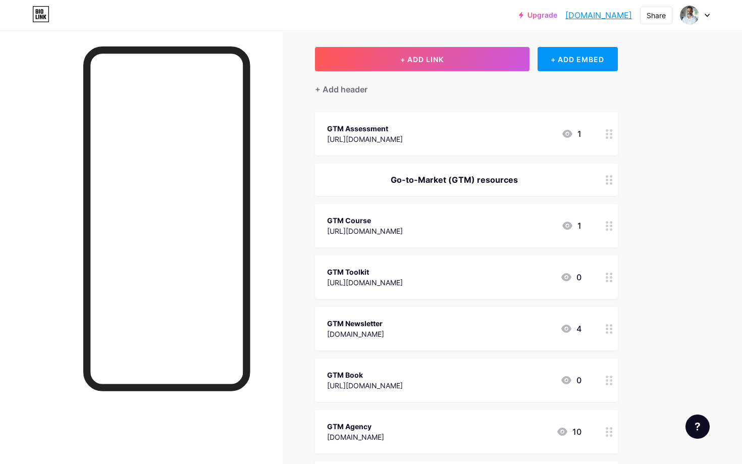 Image resolution: width=742 pixels, height=464 pixels. I want to click on div: GTM Newsletter, so click(355, 323).